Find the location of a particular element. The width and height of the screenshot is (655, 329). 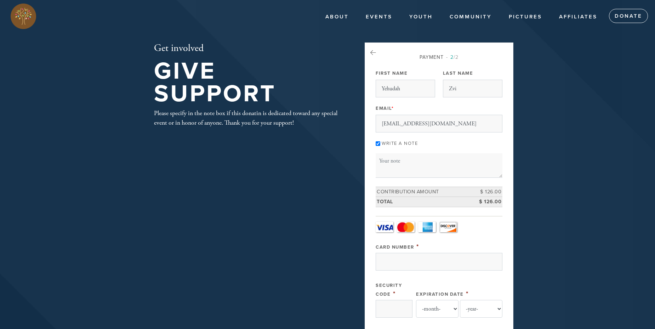

a: Affiliates is located at coordinates (578, 17).